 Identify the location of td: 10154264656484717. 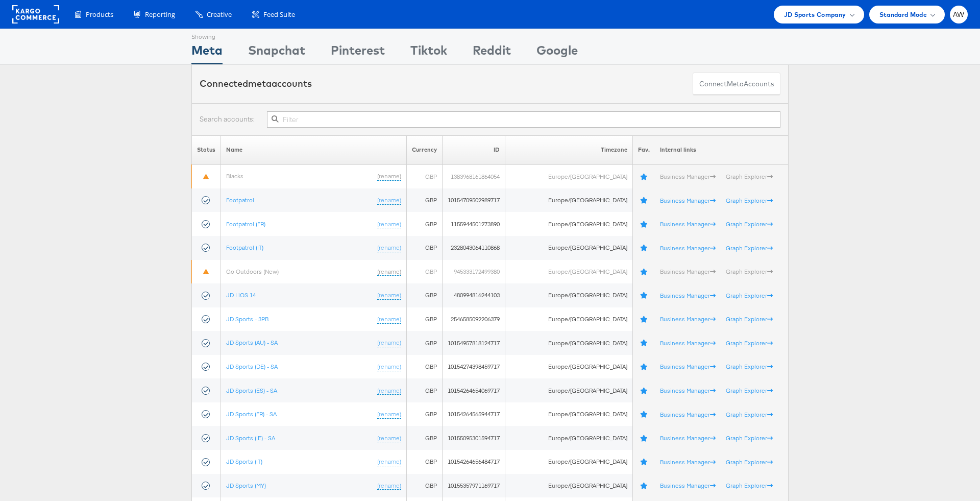
(474, 461).